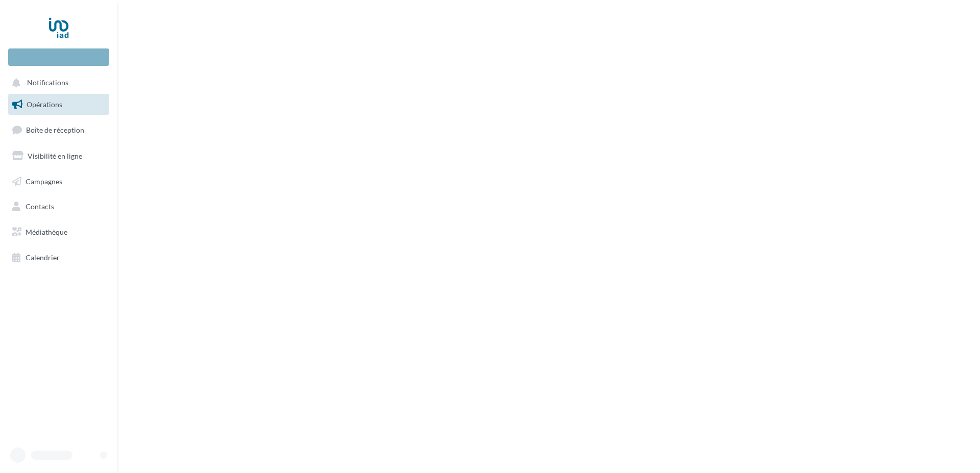 The width and height of the screenshot is (980, 473). What do you see at coordinates (59, 156) in the screenshot?
I see `a: Visibilité en ligne` at bounding box center [59, 156].